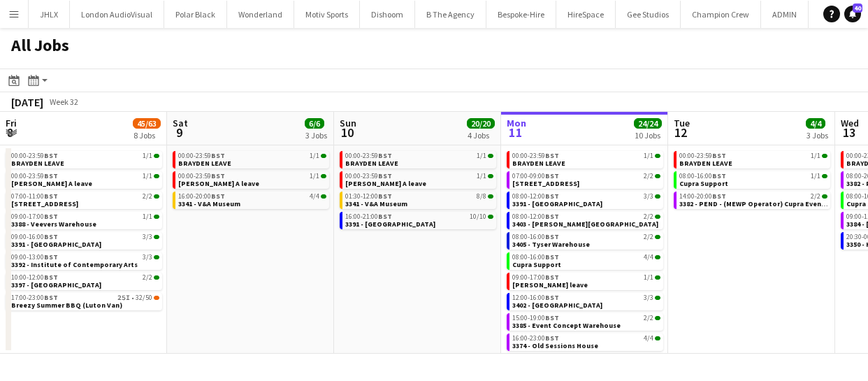 Image resolution: width=868 pixels, height=381 pixels. What do you see at coordinates (369, 197) in the screenshot?
I see `span: 01:30-12:00` at bounding box center [369, 197].